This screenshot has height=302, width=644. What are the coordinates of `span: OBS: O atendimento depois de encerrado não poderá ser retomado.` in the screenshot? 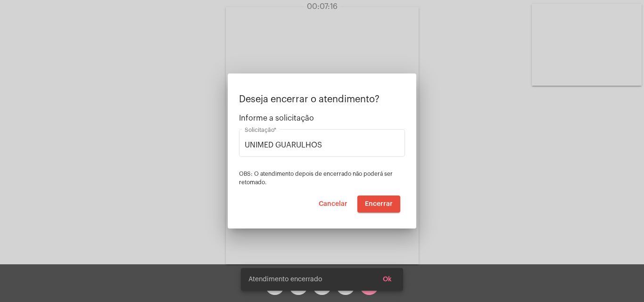 It's located at (316, 178).